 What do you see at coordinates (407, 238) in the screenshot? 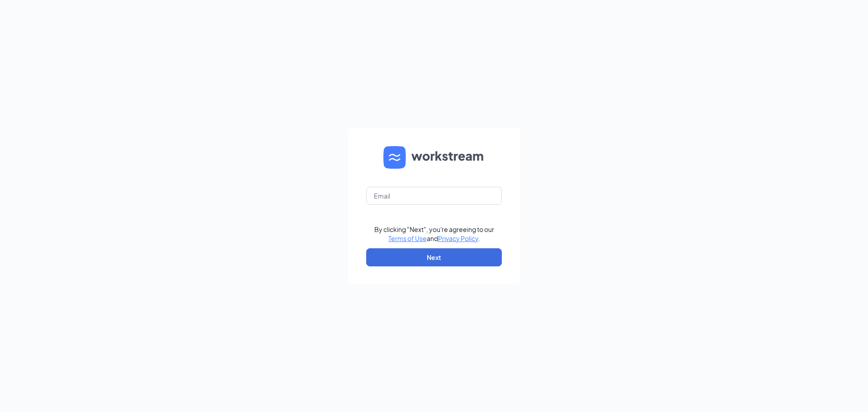
I see `a: Terms of Use` at bounding box center [407, 238].